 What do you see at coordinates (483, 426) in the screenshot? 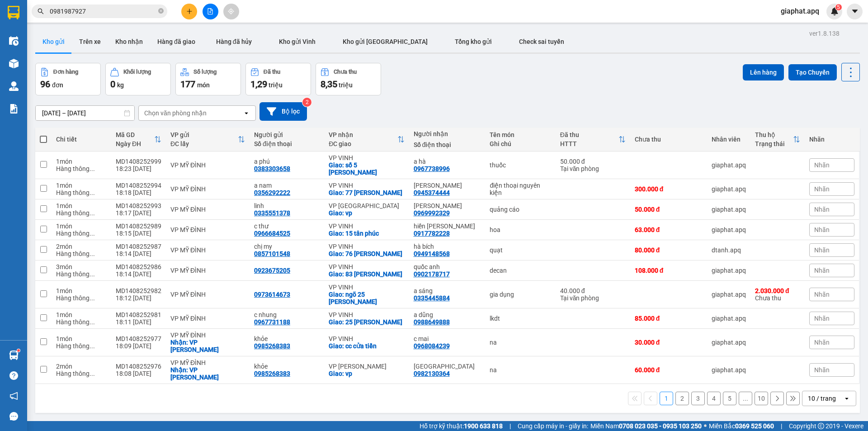
I see `strong: 1900 633 818` at bounding box center [483, 426].